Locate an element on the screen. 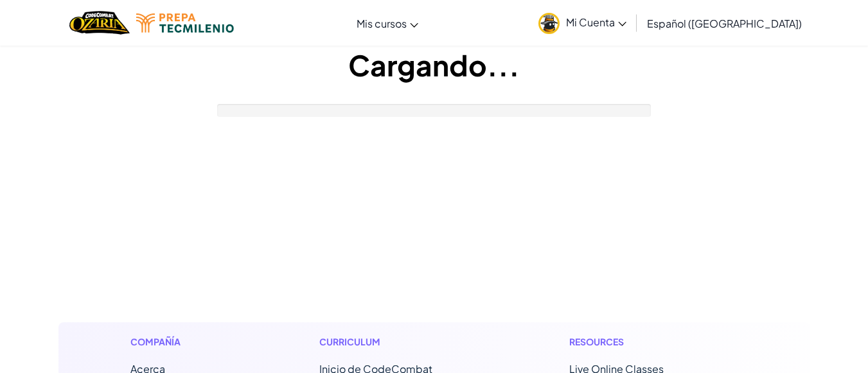  h1: Resources is located at coordinates (653, 342).